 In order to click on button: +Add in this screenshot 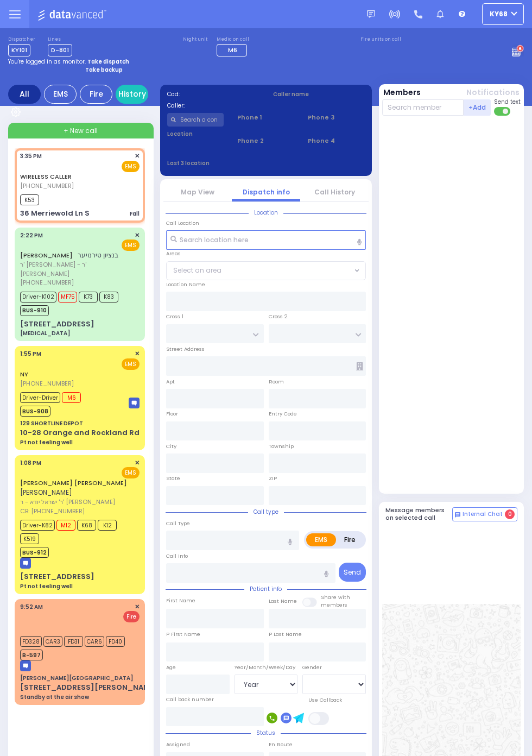, I will do `click(477, 108)`.